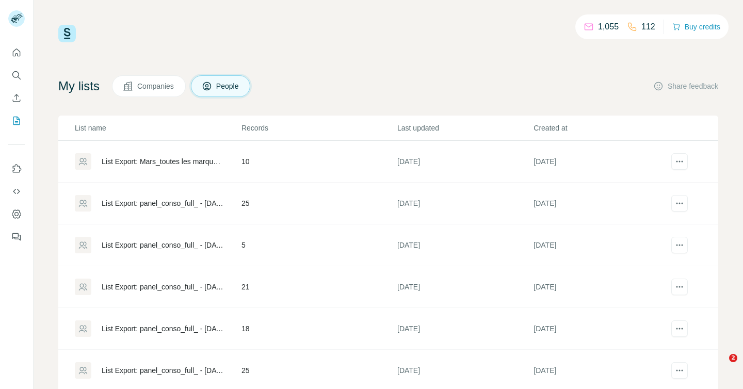  Describe the element at coordinates (319, 287) in the screenshot. I see `td: 21` at that location.